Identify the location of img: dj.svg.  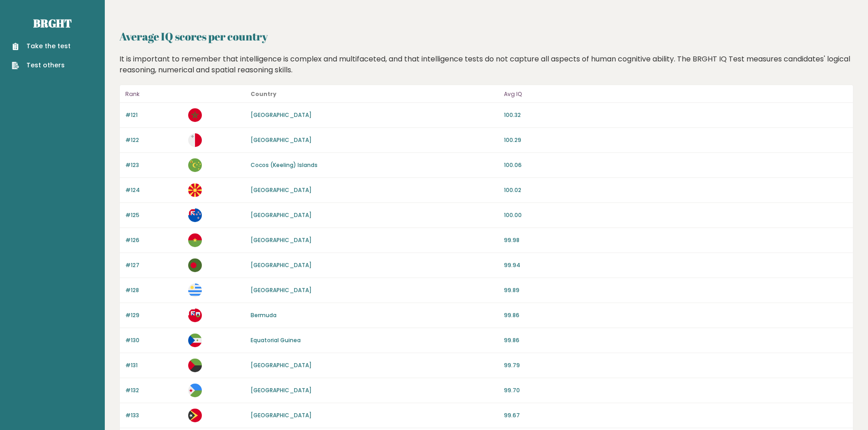
(195, 391).